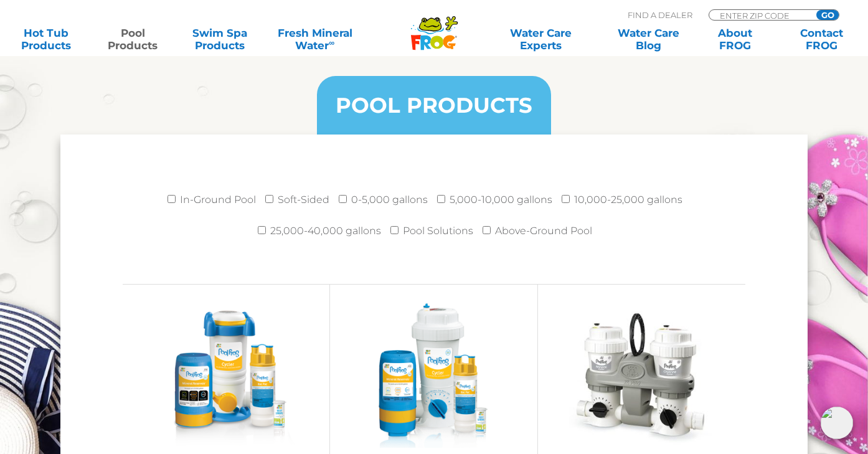 The height and width of the screenshot is (454, 868). What do you see at coordinates (660, 15) in the screenshot?
I see `p: Find A Dealer` at bounding box center [660, 15].